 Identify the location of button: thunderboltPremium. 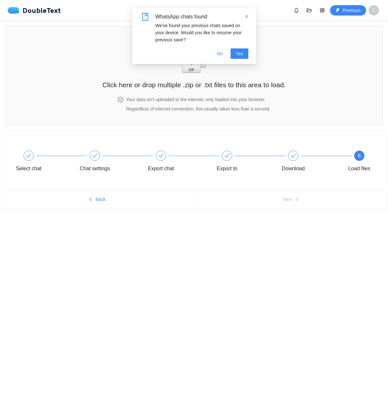
(348, 10).